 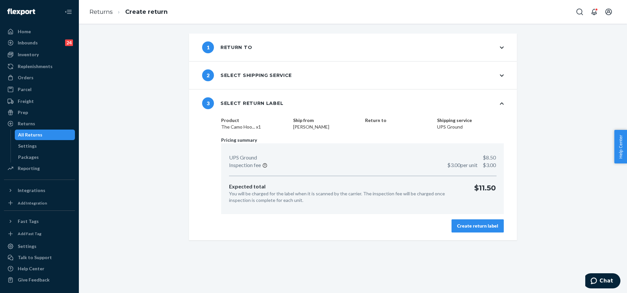 What do you see at coordinates (34, 280) in the screenshot?
I see `div: Give Feedback` at bounding box center [34, 280].